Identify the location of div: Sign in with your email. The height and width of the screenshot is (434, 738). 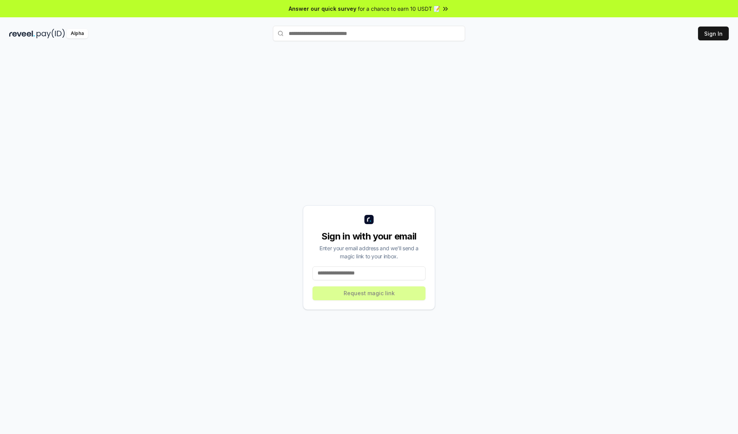
(369, 236).